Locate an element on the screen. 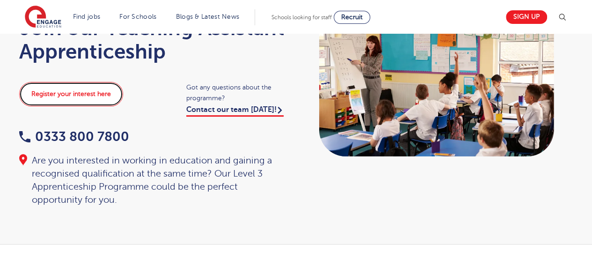  a: 0333 800 7800 is located at coordinates (74, 136).